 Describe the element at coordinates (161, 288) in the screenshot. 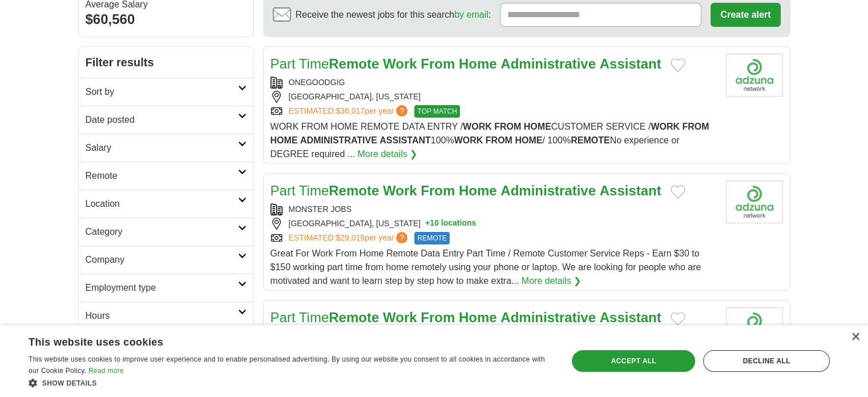

I see `h2: Employment type` at that location.